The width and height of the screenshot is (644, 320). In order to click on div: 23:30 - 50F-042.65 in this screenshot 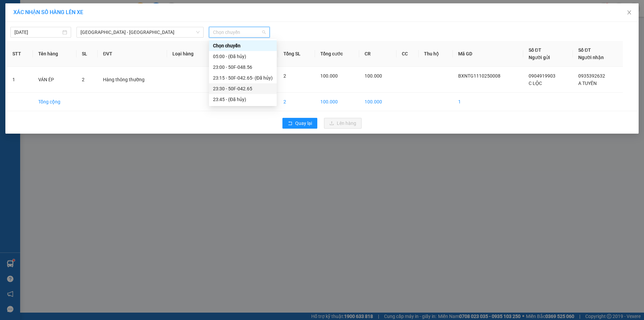, I will do `click(243, 88)`.